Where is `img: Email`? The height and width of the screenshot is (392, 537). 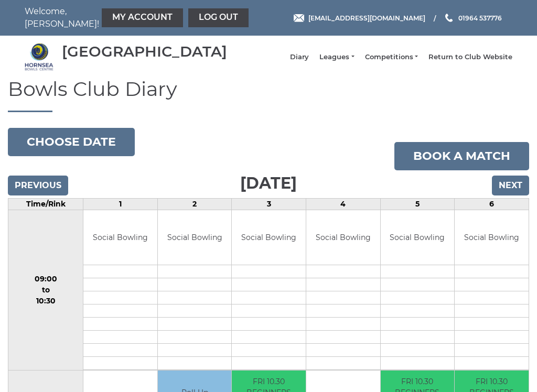 img: Email is located at coordinates (299, 18).